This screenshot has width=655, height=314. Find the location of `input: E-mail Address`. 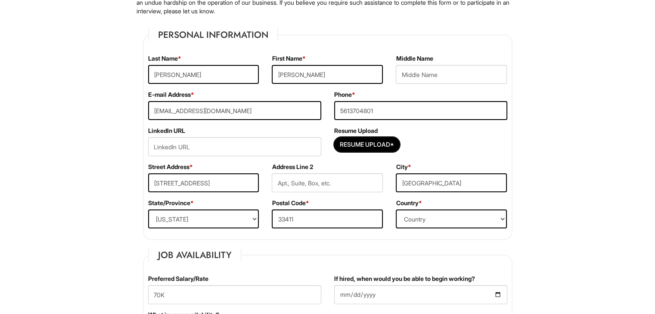

input: E-mail Address is located at coordinates (235, 111).